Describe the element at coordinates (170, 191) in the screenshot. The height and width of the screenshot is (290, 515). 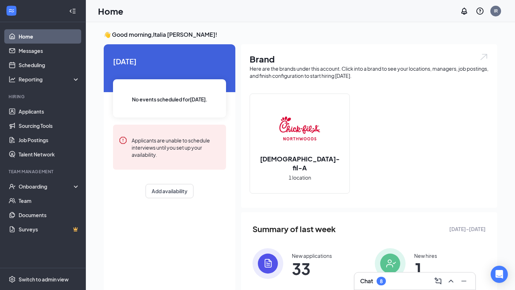
I see `button: Add availability` at that location.